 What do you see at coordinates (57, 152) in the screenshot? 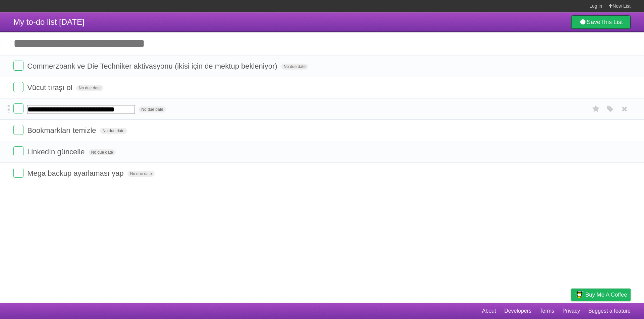
I see `span: LinkedIn güncelle` at bounding box center [57, 152].